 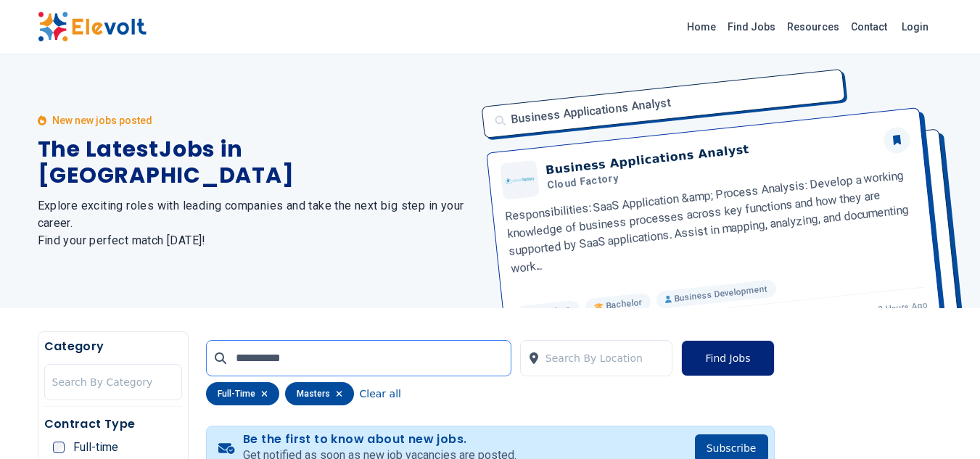 What do you see at coordinates (944, 424) in the screenshot?
I see `div: Chat Widget` at bounding box center [944, 424].